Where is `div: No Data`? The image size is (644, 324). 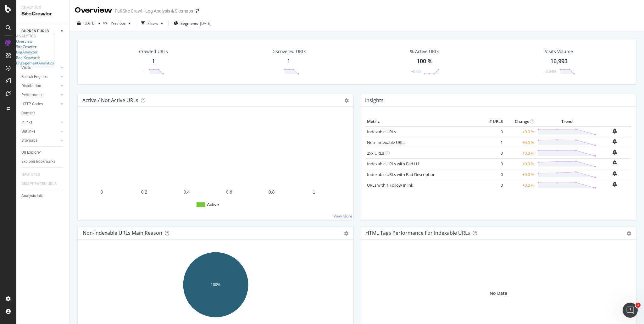 div: No Data is located at coordinates (498, 293).